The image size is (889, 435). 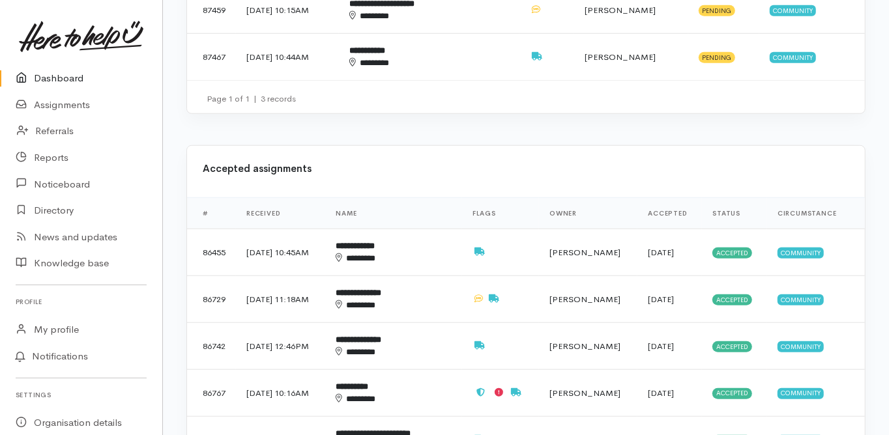 What do you see at coordinates (211, 252) in the screenshot?
I see `td: 86455` at bounding box center [211, 252].